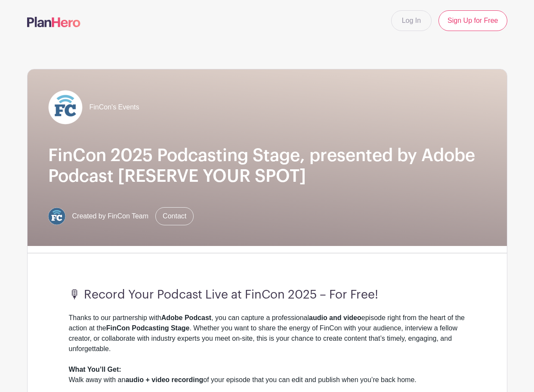 This screenshot has width=534, height=392. I want to click on img: FC%20circle.png, so click(57, 216).